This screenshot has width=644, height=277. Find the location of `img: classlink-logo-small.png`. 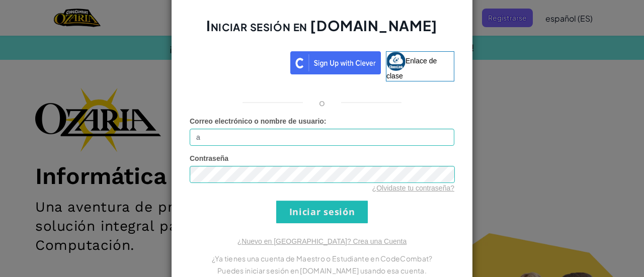

img: classlink-logo-small.png is located at coordinates (396, 61).